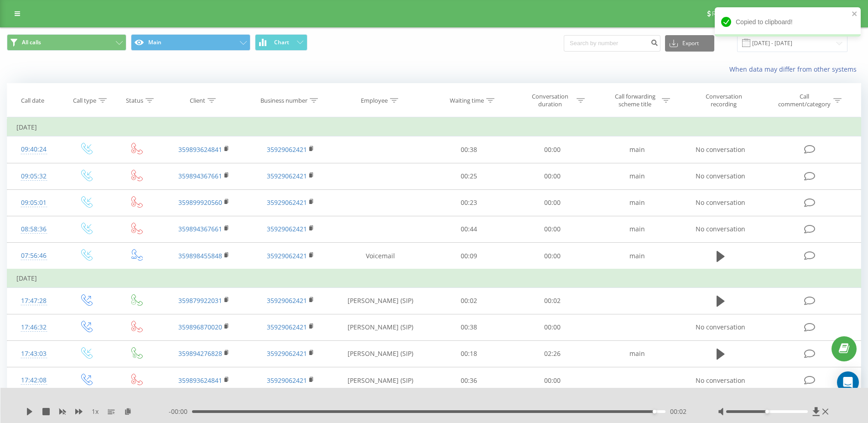 This screenshot has width=868, height=423. Describe the element at coordinates (690, 44) in the screenshot. I see `button: Export` at that location.